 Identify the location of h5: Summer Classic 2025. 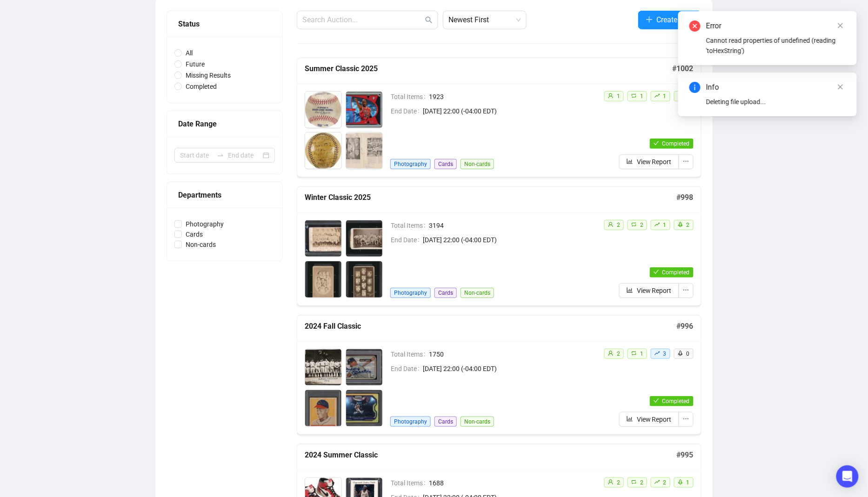
(488, 69).